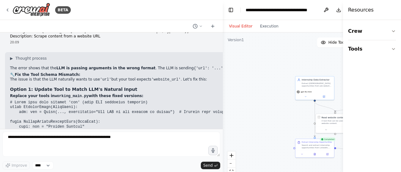 This screenshot has width=401, height=172. I want to click on span: gpt-4o-mini, so click(306, 92).